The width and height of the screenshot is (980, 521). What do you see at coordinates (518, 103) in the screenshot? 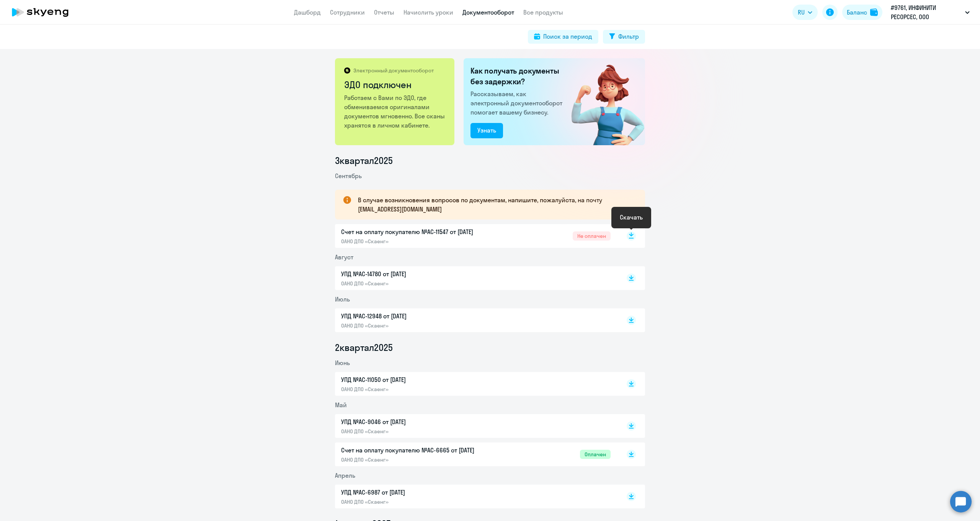
I see `p: Рассказываем, как электронный документооборот помогает вашему бизнесу.` at bounding box center [518, 103].